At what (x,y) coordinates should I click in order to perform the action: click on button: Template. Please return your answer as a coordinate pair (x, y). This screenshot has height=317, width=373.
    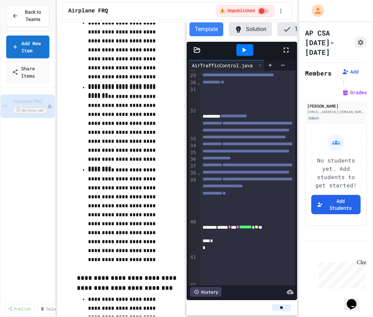
    Looking at the image, I should click on (207, 29).